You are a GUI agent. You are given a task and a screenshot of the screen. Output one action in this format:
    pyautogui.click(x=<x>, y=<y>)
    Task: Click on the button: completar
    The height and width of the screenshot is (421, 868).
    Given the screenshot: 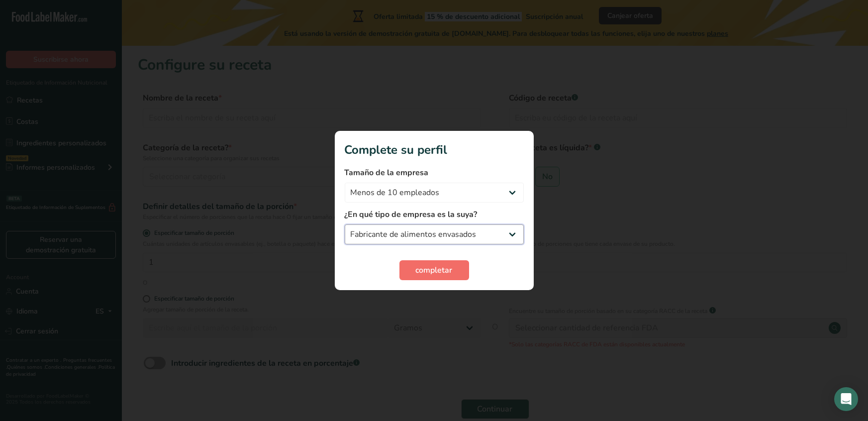 What is the action you would take?
    pyautogui.click(x=434, y=270)
    